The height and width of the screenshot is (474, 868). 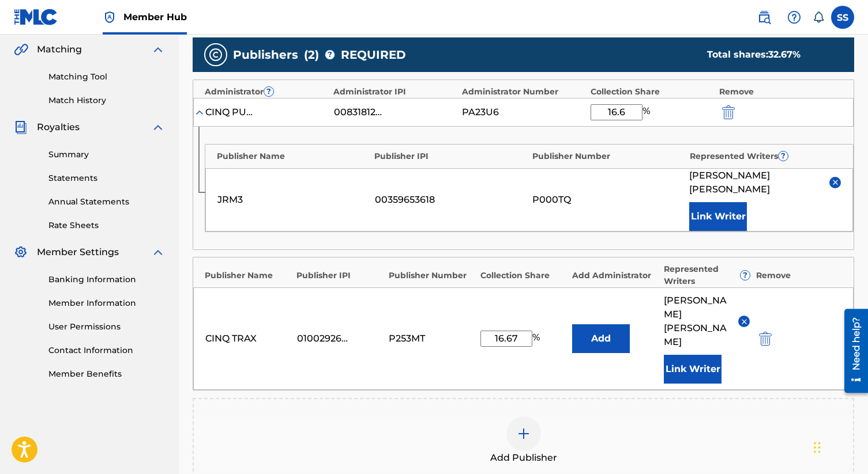 What do you see at coordinates (523, 92) in the screenshot?
I see `div: Administrator Number` at bounding box center [523, 92].